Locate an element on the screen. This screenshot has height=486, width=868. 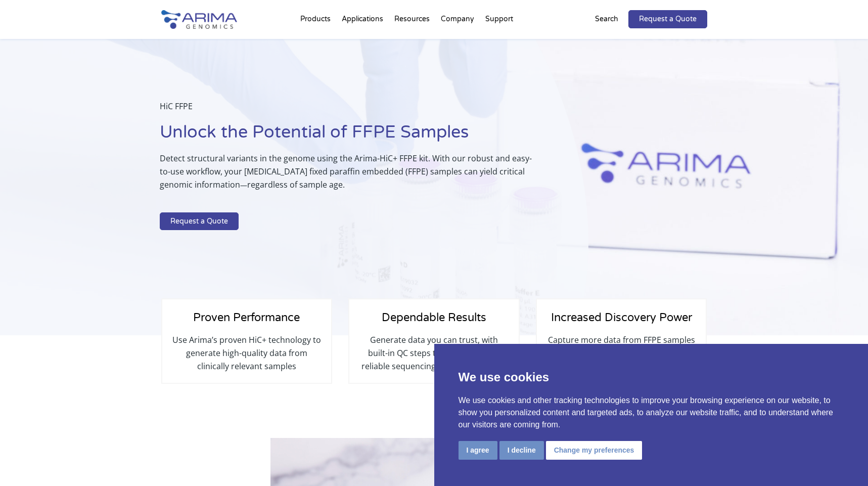
p: We use cookies and other tracking technologies to improve your browsing experience on our website... is located at coordinates (651, 412).